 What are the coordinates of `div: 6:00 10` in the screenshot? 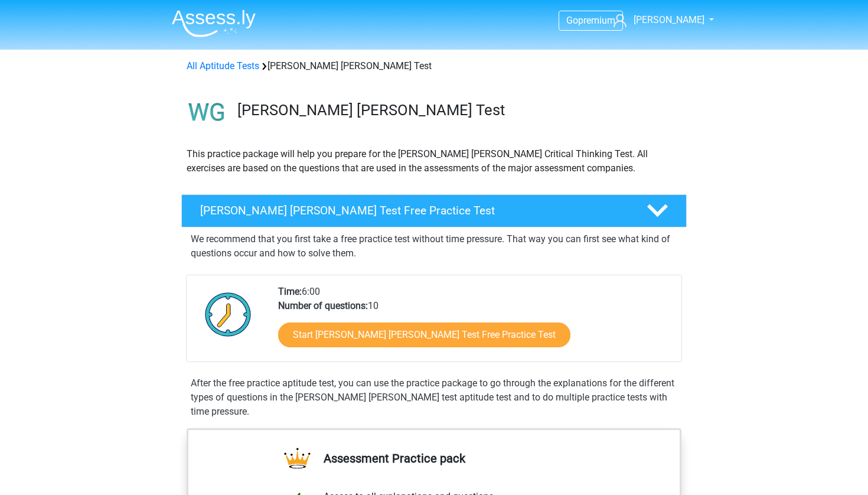 It's located at (475, 323).